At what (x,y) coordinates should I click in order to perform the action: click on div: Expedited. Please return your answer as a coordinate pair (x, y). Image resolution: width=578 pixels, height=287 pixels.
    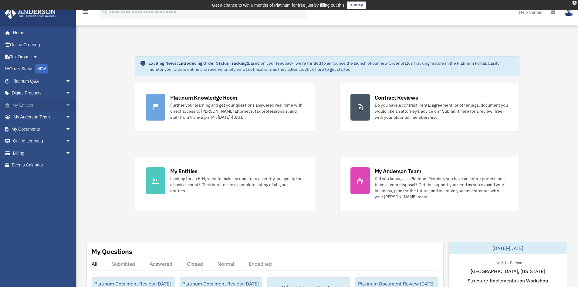
    Looking at the image, I should click on (260, 264).